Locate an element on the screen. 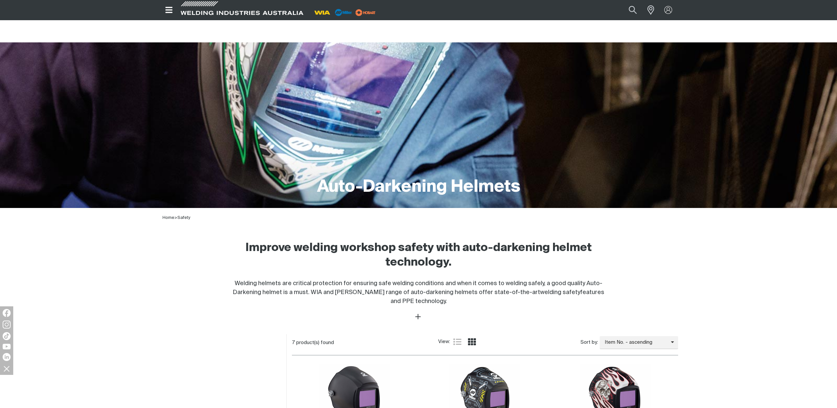 Image resolution: width=837 pixels, height=408 pixels. img: Instagram is located at coordinates (7, 324).